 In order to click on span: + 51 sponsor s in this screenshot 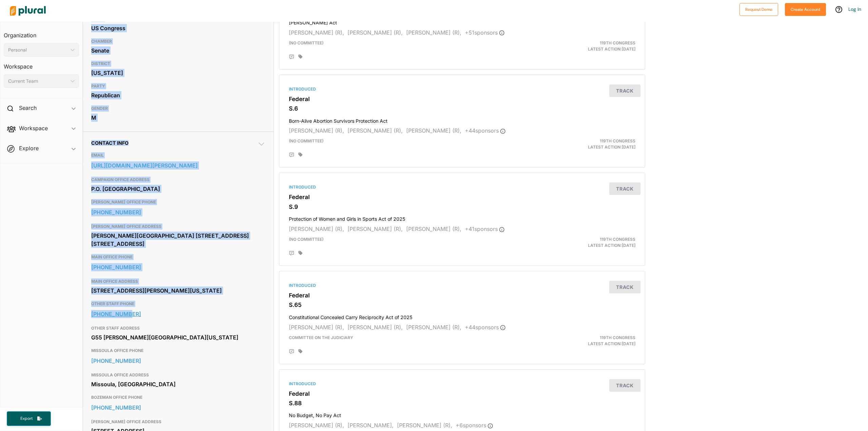, I will do `click(484, 33)`.